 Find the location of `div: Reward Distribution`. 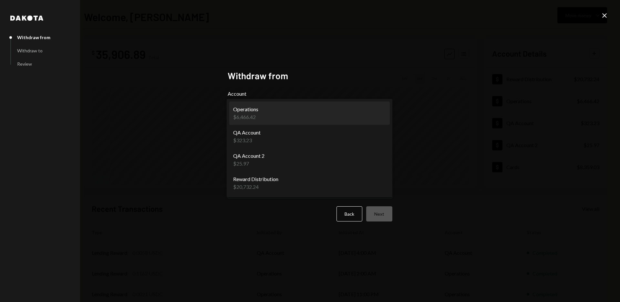

div: Reward Distribution is located at coordinates (256, 179).